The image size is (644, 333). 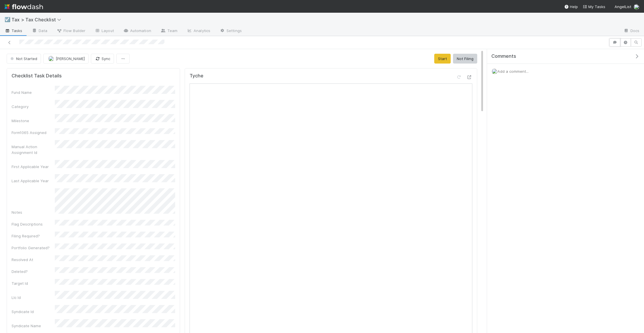 I want to click on div: Manual Action Assignment Id, so click(x=33, y=150).